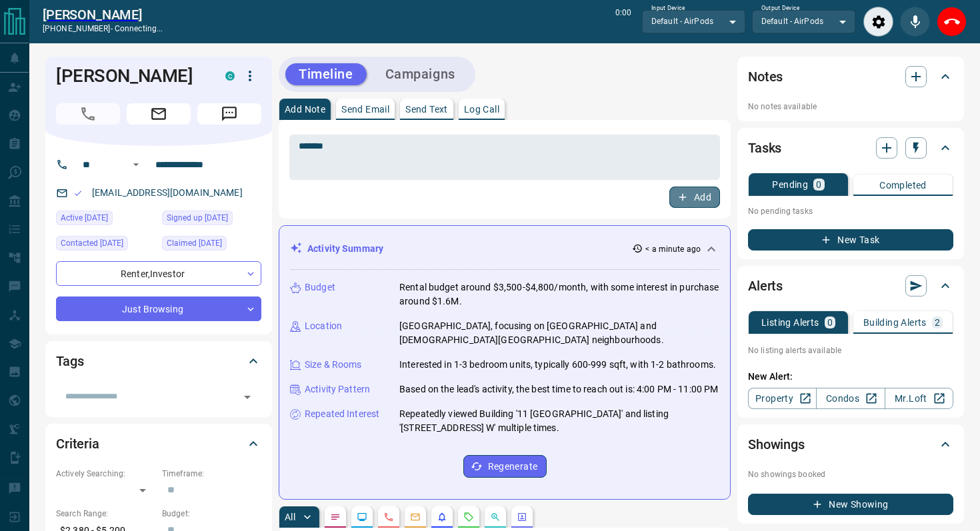  Describe the element at coordinates (919, 398) in the screenshot. I see `a: Mr.Loft` at that location.